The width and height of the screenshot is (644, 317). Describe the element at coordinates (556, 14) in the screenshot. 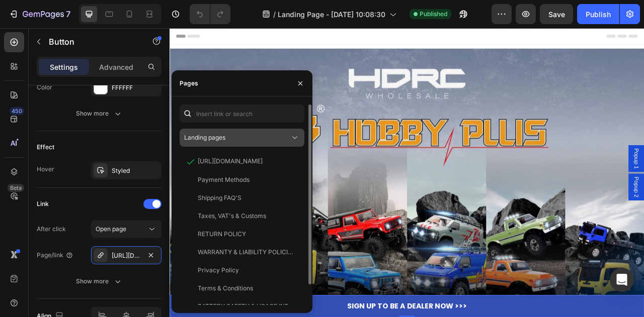

I see `button: Save` at that location.